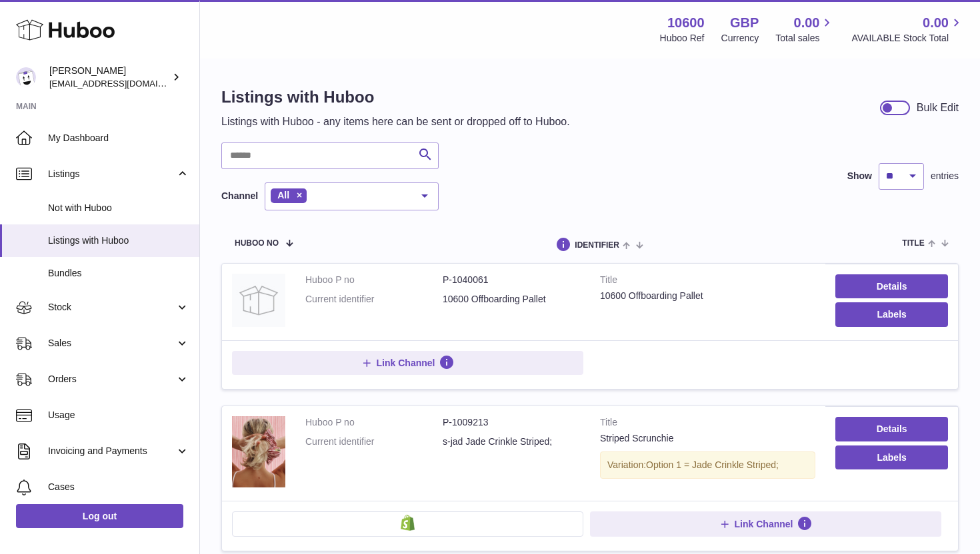 Image resolution: width=980 pixels, height=554 pixels. What do you see at coordinates (26, 77) in the screenshot?
I see `img: bart@spelthamstore.com` at bounding box center [26, 77].